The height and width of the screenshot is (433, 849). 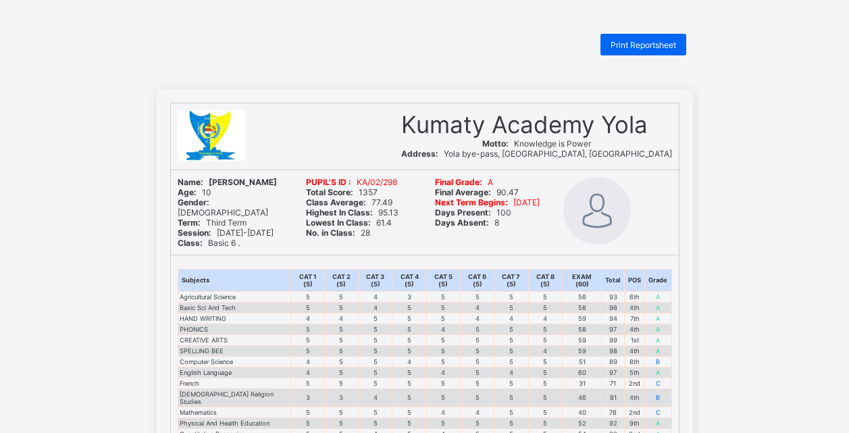 What do you see at coordinates (581, 329) in the screenshot?
I see `td: 58` at bounding box center [581, 329].